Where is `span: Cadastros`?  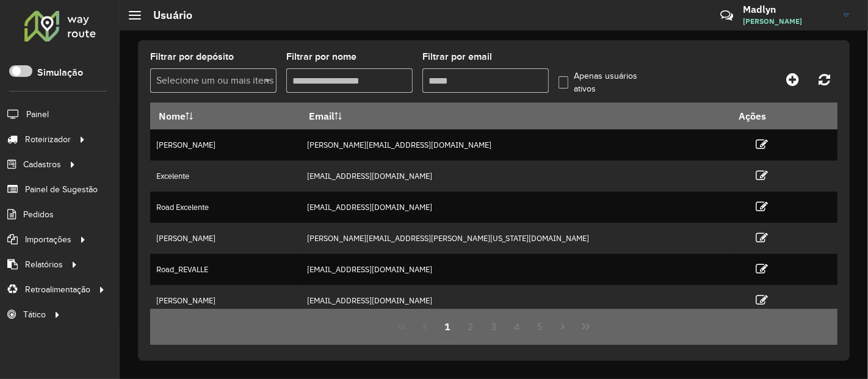 span: Cadastros is located at coordinates (42, 164).